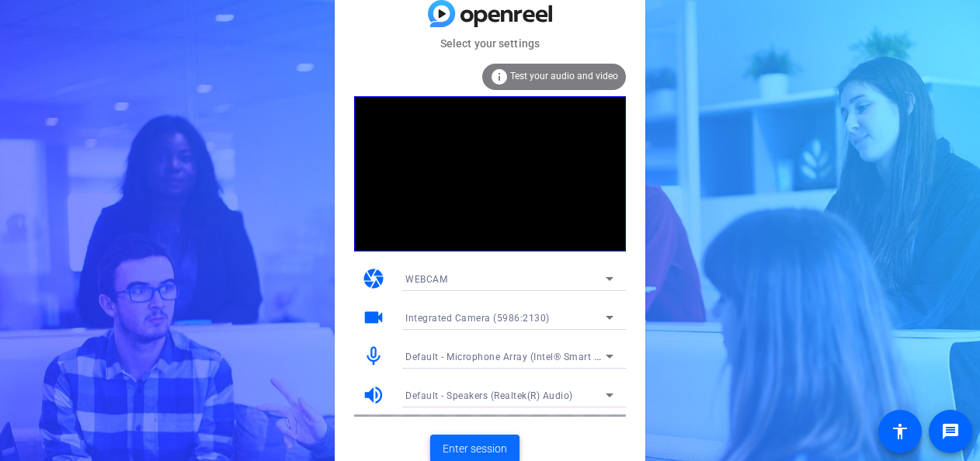  What do you see at coordinates (489, 397) in the screenshot?
I see `span: Default - Speakers (Realtek(R) Audio)` at bounding box center [489, 397].